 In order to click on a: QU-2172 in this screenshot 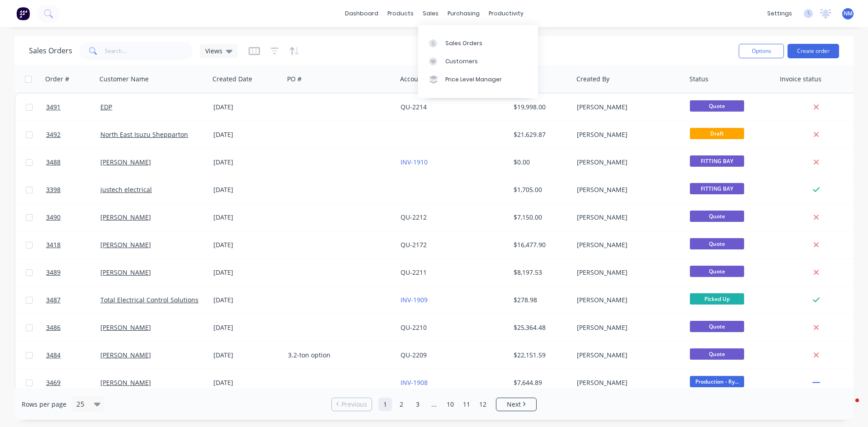, I will do `click(413, 244)`.